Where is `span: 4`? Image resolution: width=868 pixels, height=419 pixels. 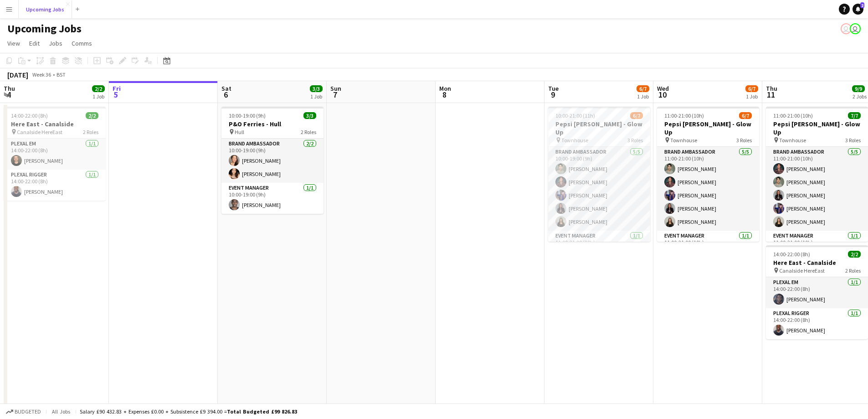 span: 4 is located at coordinates (9, 94).